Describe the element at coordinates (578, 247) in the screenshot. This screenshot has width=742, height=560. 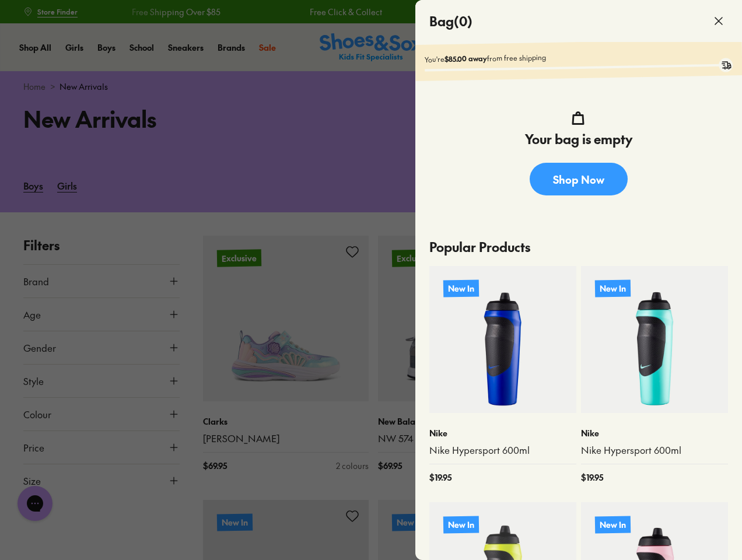
I see `p: Popular Products` at that location.